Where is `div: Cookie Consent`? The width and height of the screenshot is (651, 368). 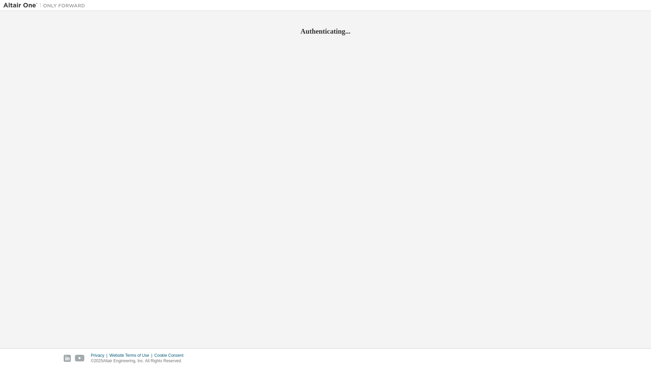 div: Cookie Consent is located at coordinates (171, 356).